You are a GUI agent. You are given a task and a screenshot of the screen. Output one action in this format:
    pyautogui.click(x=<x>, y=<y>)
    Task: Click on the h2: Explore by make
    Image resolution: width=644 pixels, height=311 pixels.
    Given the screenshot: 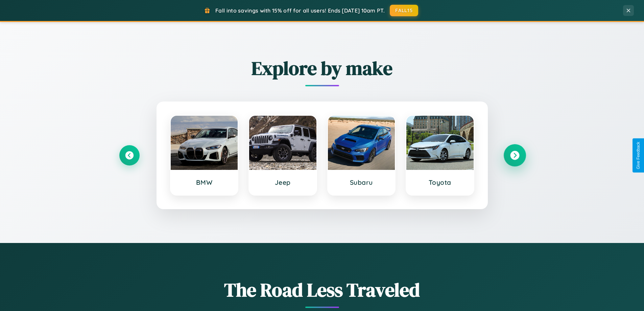 What is the action you would take?
    pyautogui.click(x=322, y=68)
    